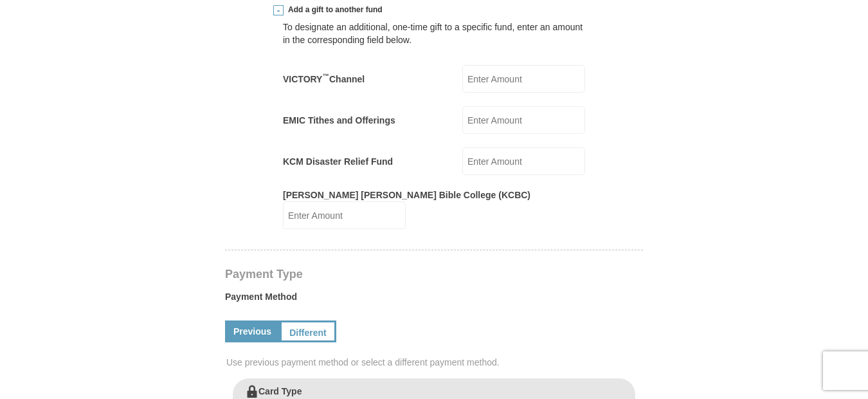 Image resolution: width=868 pixels, height=399 pixels. I want to click on span: Add a gift to another fund, so click(333, 10).